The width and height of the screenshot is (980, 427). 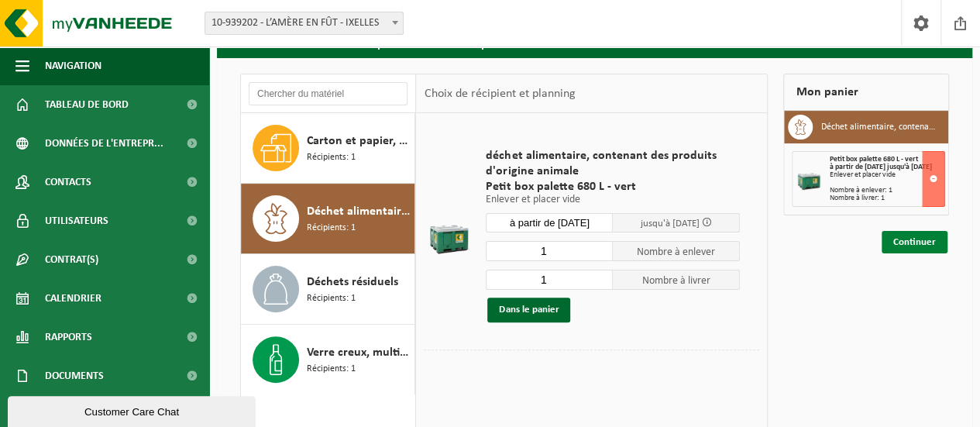 What do you see at coordinates (73, 299) in the screenshot?
I see `span: Calendrier` at bounding box center [73, 299].